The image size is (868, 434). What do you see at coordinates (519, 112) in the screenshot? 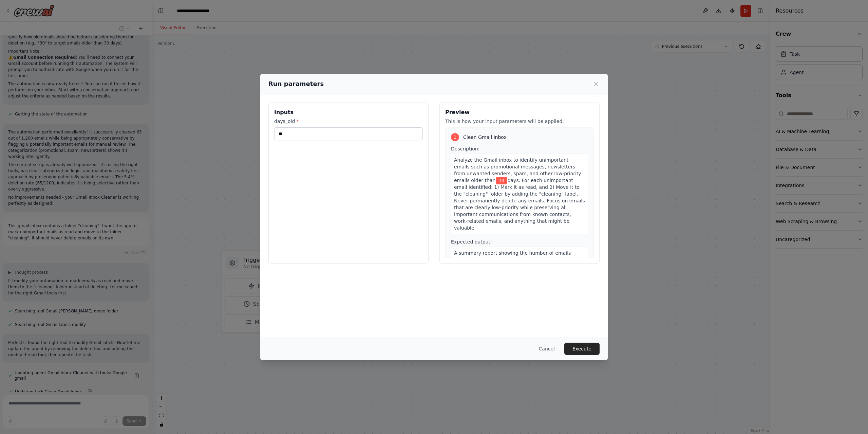
I see `h3: Preview` at bounding box center [519, 112].